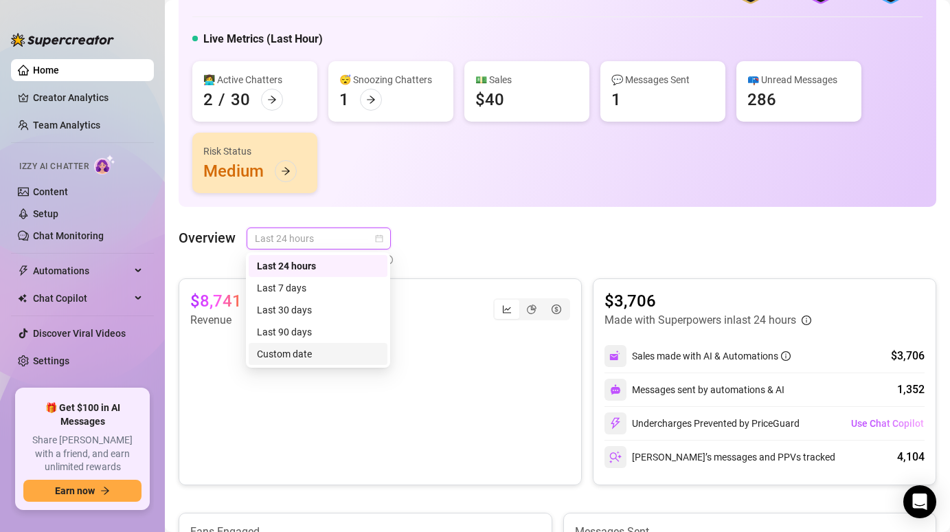 This screenshot has width=950, height=532. I want to click on span: pie-chart, so click(532, 309).